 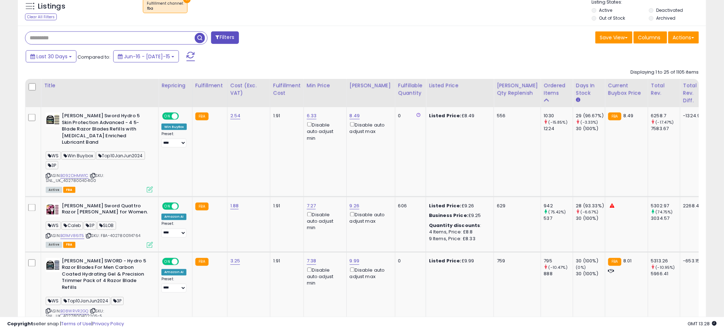 What do you see at coordinates (558, 274) in the screenshot?
I see `div: 888` at bounding box center [558, 274].